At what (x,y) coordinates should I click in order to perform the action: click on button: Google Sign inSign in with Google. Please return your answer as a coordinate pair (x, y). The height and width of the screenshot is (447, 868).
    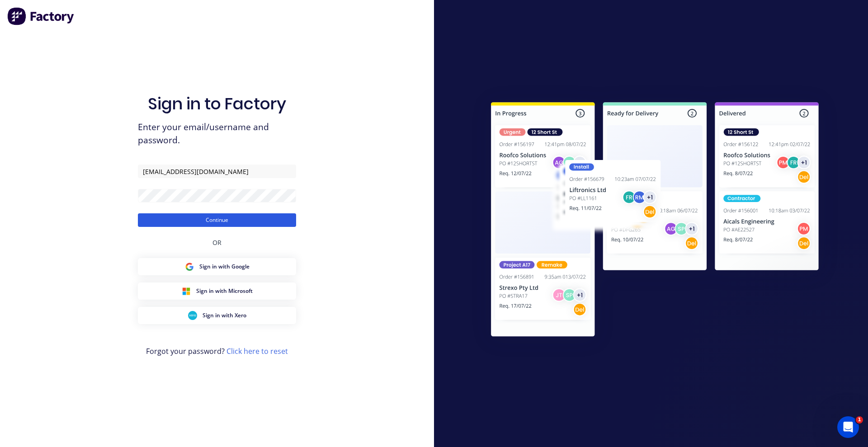
    Looking at the image, I should click on (217, 267).